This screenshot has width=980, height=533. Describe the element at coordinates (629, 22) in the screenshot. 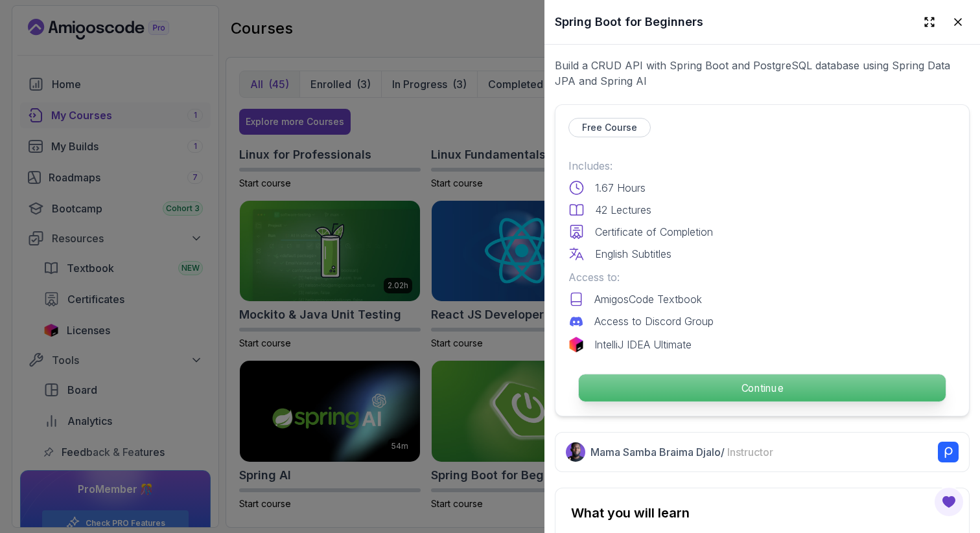

I see `h2: Spring Boot for Beginners` at that location.